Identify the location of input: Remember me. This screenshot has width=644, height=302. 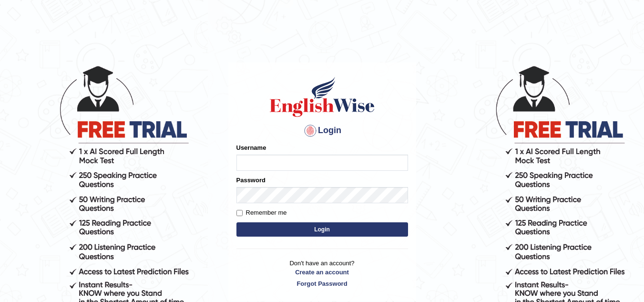
(240, 213).